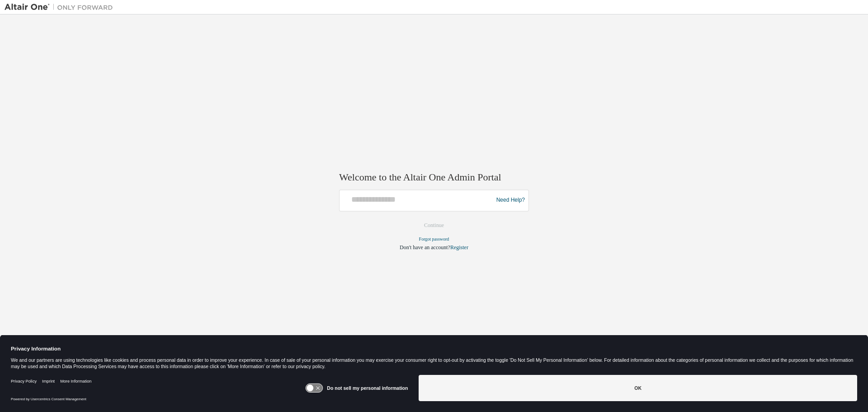  I want to click on a: Need Help?, so click(510, 200).